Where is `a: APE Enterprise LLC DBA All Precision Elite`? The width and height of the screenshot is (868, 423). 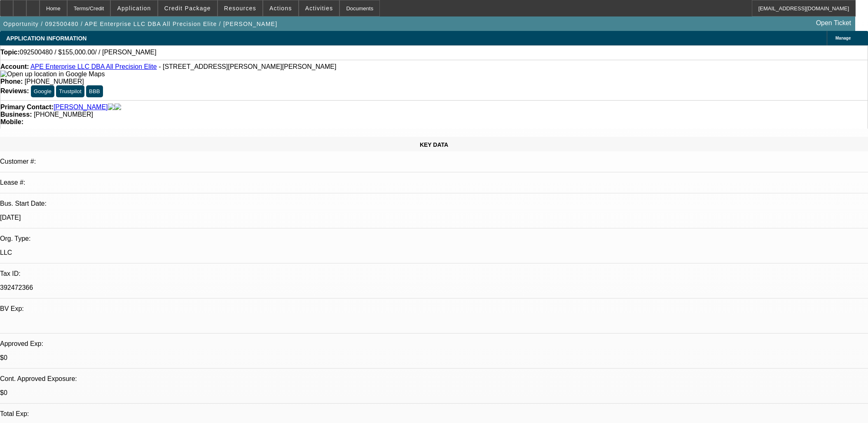 a: APE Enterprise LLC DBA All Precision Elite is located at coordinates (94, 67).